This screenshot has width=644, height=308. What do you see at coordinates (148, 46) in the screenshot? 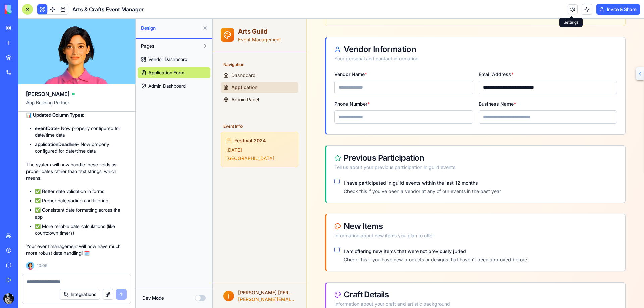
I see `span: Pages` at bounding box center [148, 46].